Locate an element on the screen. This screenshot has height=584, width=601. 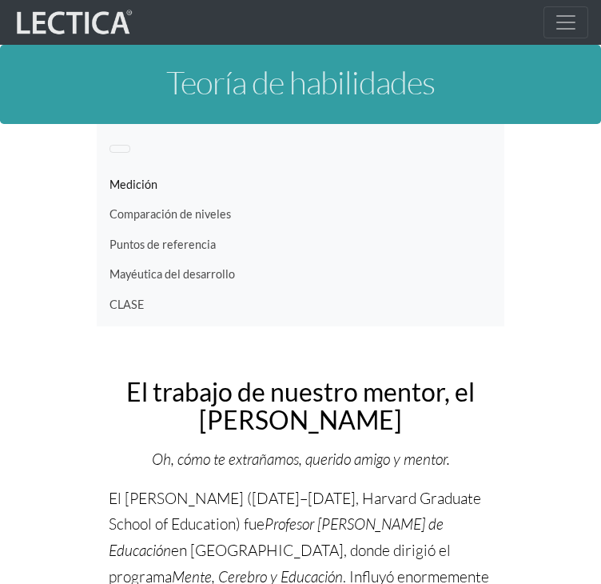
font: Puntos de referencia is located at coordinates (162, 244).